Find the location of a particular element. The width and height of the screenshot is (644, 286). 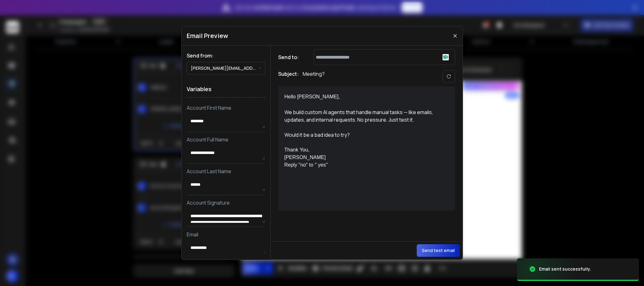

div: Thank You, is located at coordinates (363, 150).